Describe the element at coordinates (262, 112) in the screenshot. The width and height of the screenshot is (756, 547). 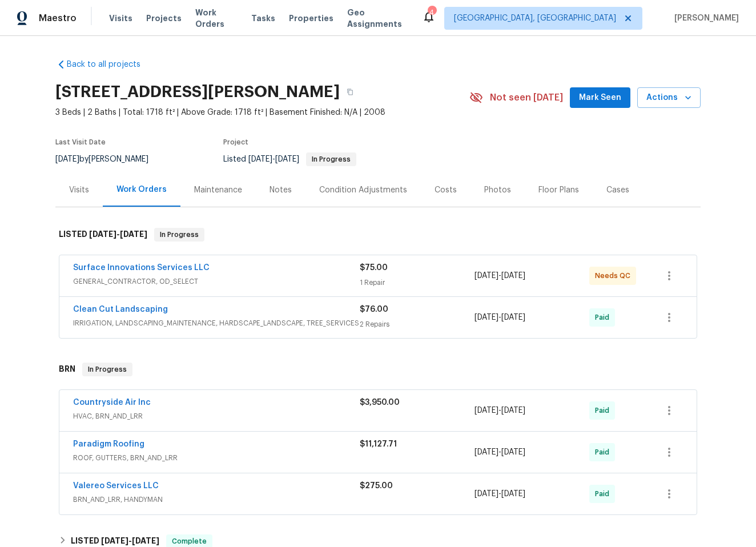
I see `span: 3 Beds | 2 Baths | Total: 1718 ft² | Above Grade: 1718 ft² | Basement Finished: N/A | 2008` at that location.